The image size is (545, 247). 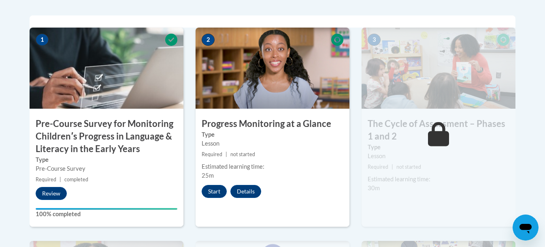 What do you see at coordinates (246, 191) in the screenshot?
I see `button: Details` at bounding box center [246, 191].